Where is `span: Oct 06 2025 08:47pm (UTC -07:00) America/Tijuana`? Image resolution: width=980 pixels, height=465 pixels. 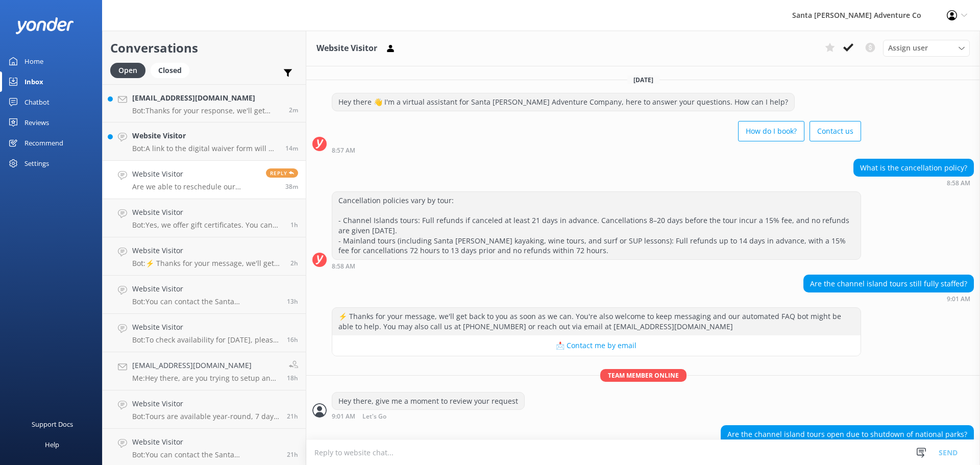 span: Oct 06 2025 08:47pm (UTC -07:00) America/Tijuana is located at coordinates (292, 301).